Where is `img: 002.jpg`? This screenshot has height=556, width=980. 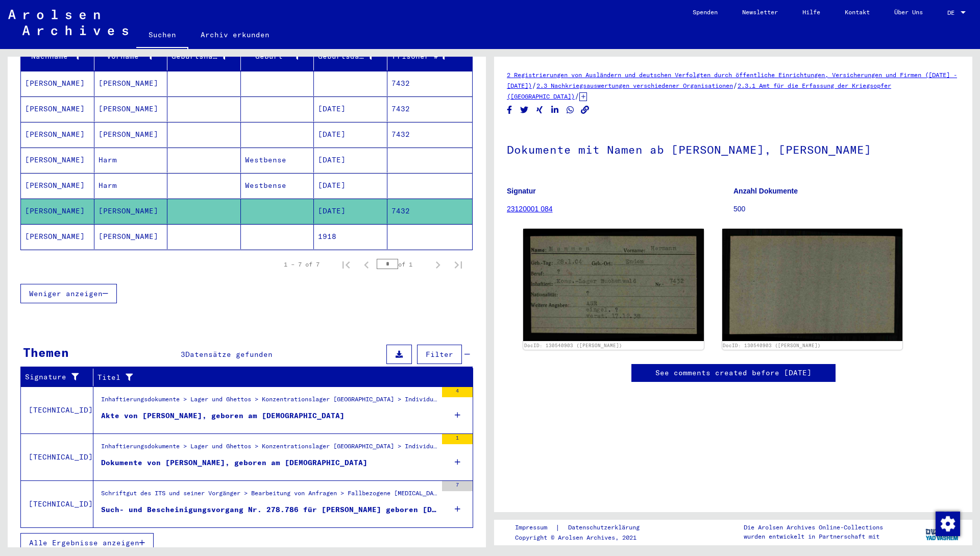 img: 002.jpg is located at coordinates (812, 285).